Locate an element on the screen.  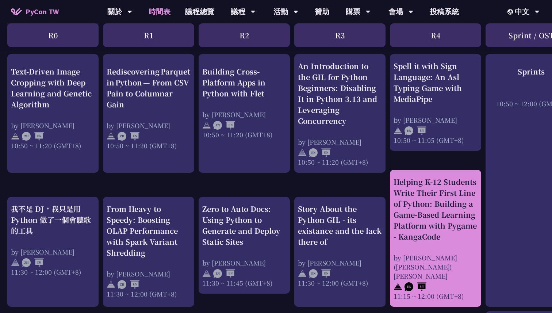
div: R3 is located at coordinates (340, 35).